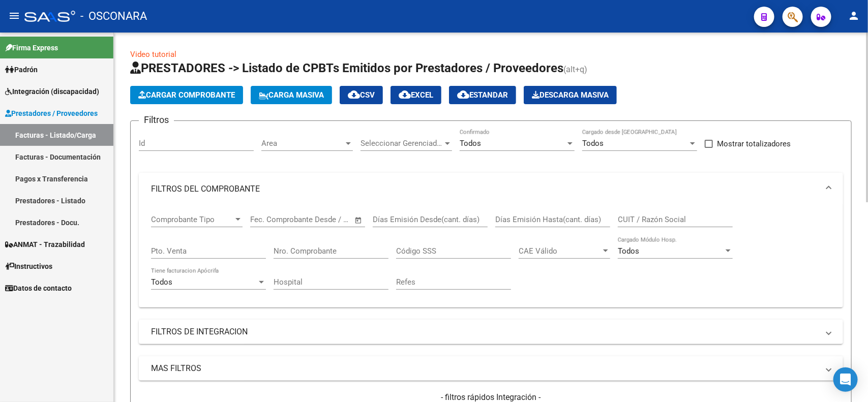  I want to click on span: EXCEL, so click(416, 95).